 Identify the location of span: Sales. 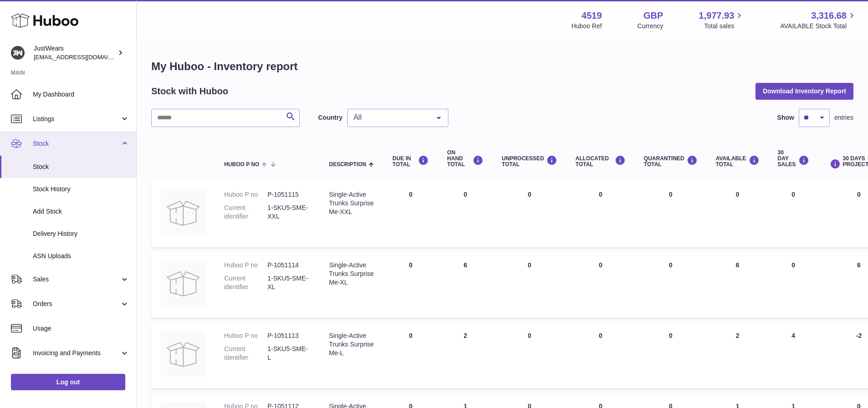
(76, 279).